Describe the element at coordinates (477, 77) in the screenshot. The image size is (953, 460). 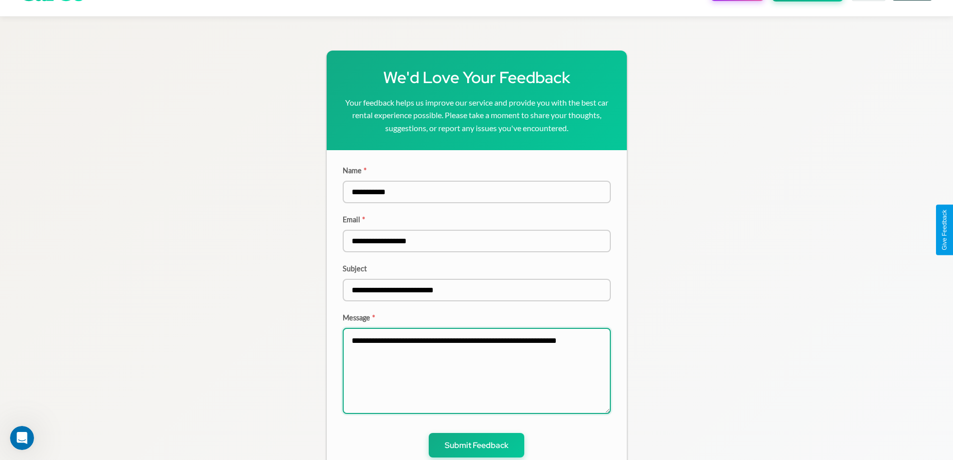
I see `h1: We'd Love Your Feedback` at that location.